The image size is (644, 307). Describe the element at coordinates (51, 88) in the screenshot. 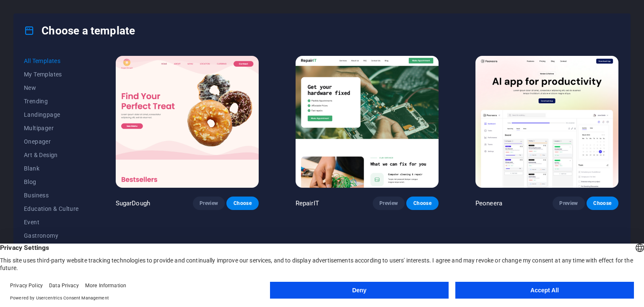

I see `button: New` at that location.